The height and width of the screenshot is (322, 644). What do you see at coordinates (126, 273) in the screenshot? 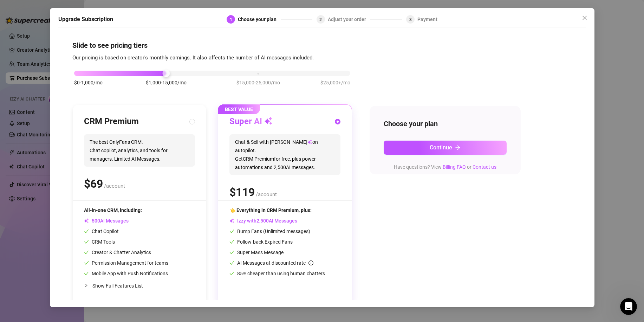
I see `span: Mobile App with Push Notifications` at bounding box center [126, 273].